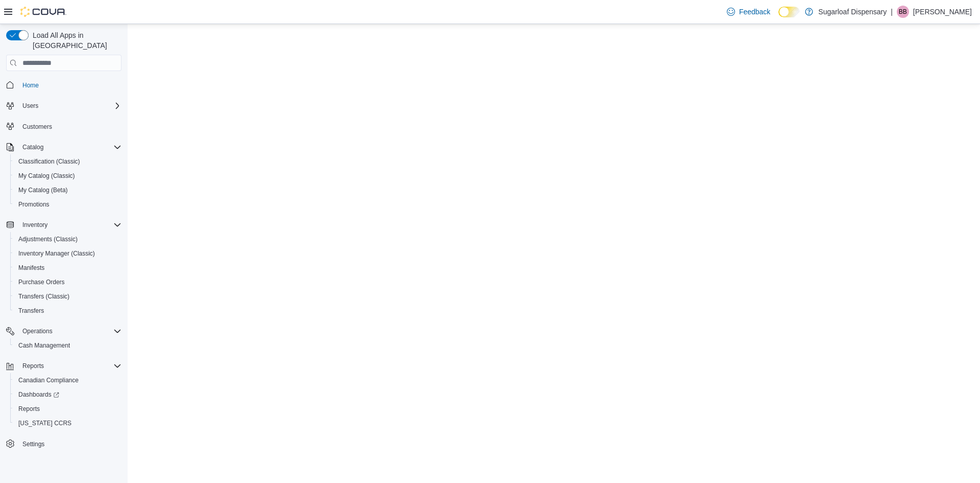  Describe the element at coordinates (68, 205) in the screenshot. I see `button: Promotions` at that location.